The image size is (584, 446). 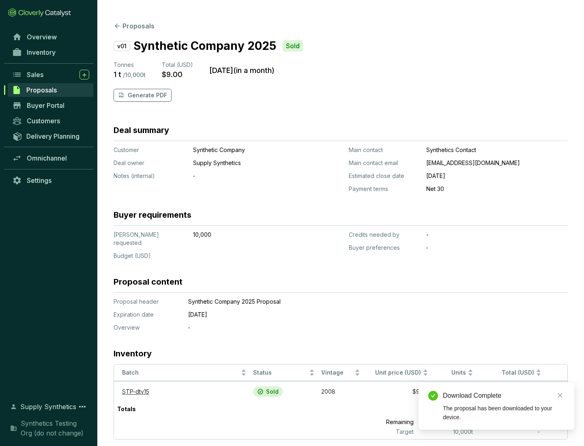 What do you see at coordinates (41, 90) in the screenshot?
I see `span: Proposals` at bounding box center [41, 90].